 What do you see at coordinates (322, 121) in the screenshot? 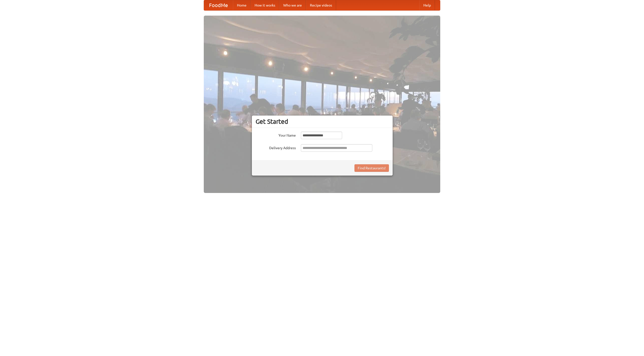
I see `h3: Get Started` at bounding box center [322, 121].